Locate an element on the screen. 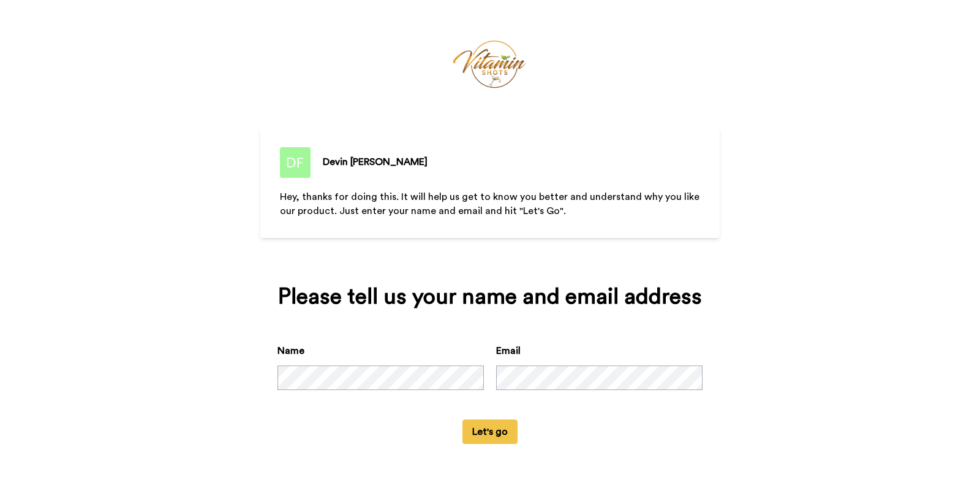  label: Name is located at coordinates (291, 350).